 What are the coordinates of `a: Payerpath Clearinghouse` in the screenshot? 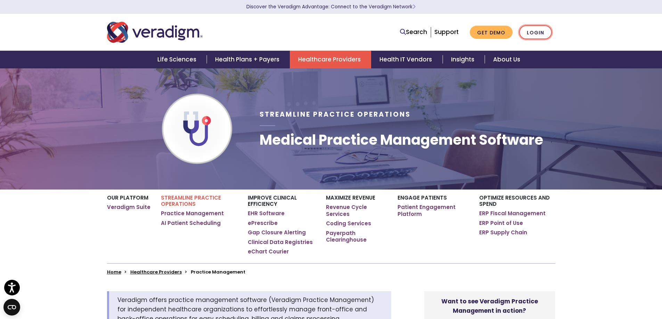 It's located at (356, 237).